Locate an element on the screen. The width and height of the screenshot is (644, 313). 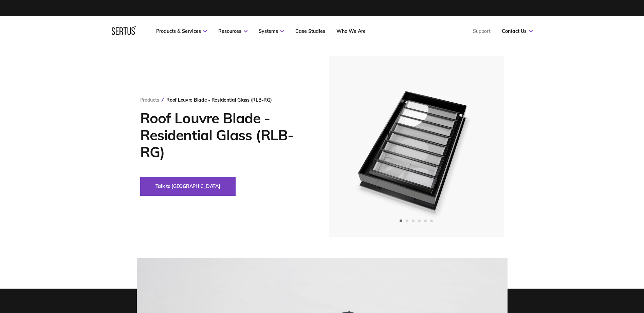
span: Go to slide 5 is located at coordinates (425, 221).